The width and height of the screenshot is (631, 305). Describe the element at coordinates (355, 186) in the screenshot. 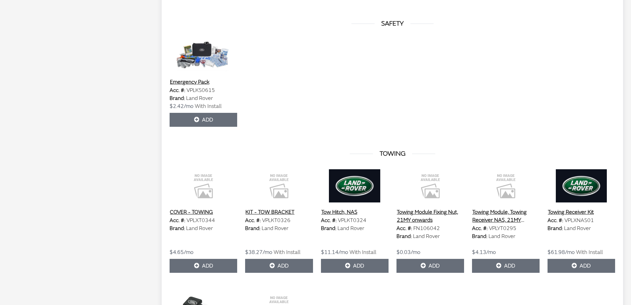

I see `img: Image for Tow Hitch, NAS` at that location.